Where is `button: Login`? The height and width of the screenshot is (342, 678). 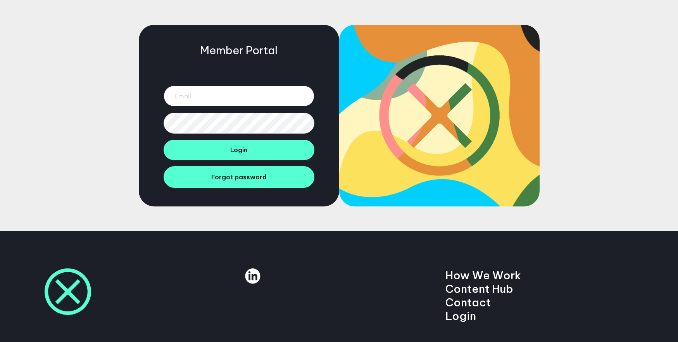 button: Login is located at coordinates (239, 150).